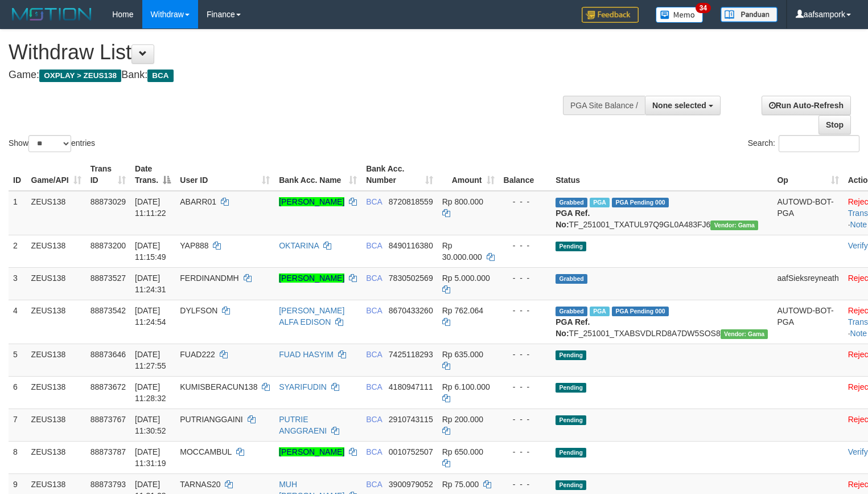 The image size is (868, 494). What do you see at coordinates (303, 425) in the screenshot?
I see `a: PUTRIE ANGGRAENI` at bounding box center [303, 425].